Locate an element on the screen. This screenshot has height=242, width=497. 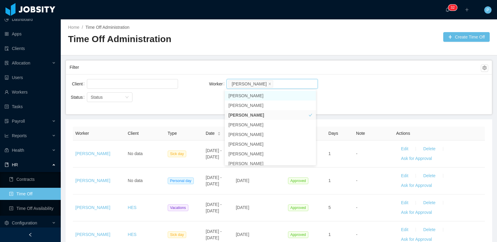
span: Date is located at coordinates (210, 134).